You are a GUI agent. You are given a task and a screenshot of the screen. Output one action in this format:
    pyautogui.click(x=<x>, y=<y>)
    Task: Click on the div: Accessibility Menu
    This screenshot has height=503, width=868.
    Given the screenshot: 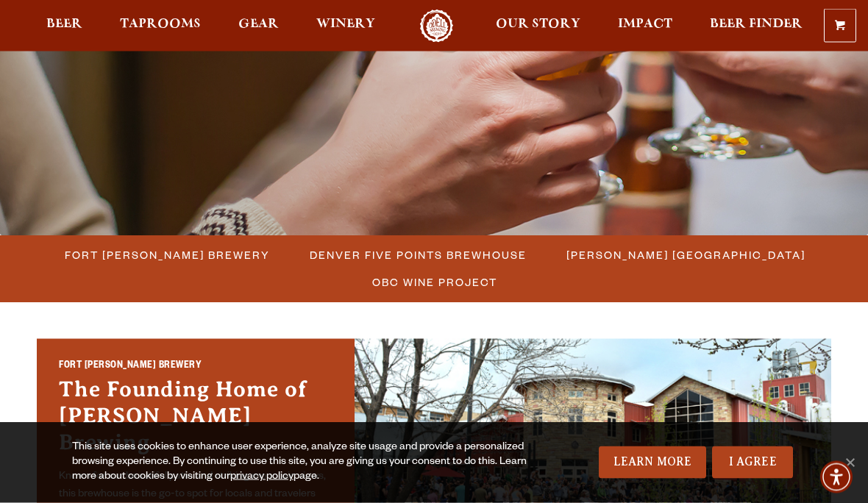 What is the action you would take?
    pyautogui.click(x=836, y=477)
    